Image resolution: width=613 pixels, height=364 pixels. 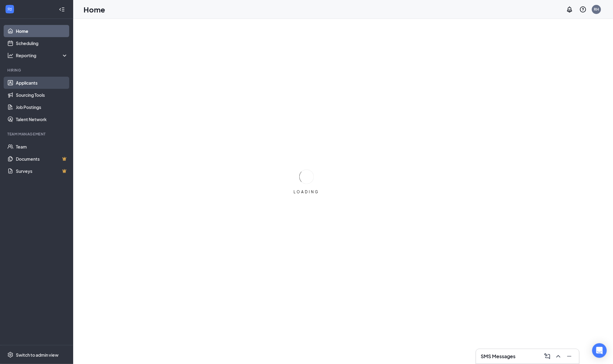 What do you see at coordinates (558, 356) in the screenshot?
I see `svg: ChevronUp` at bounding box center [558, 356].